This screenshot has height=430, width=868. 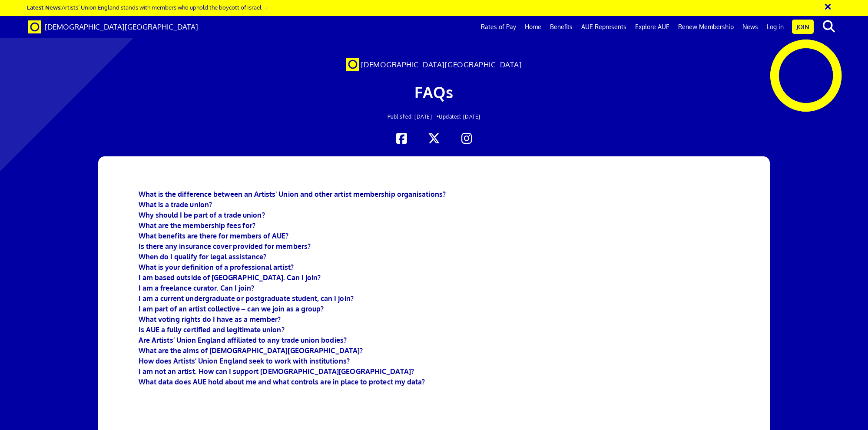 What do you see at coordinates (751, 27) in the screenshot?
I see `a: News` at bounding box center [751, 27].